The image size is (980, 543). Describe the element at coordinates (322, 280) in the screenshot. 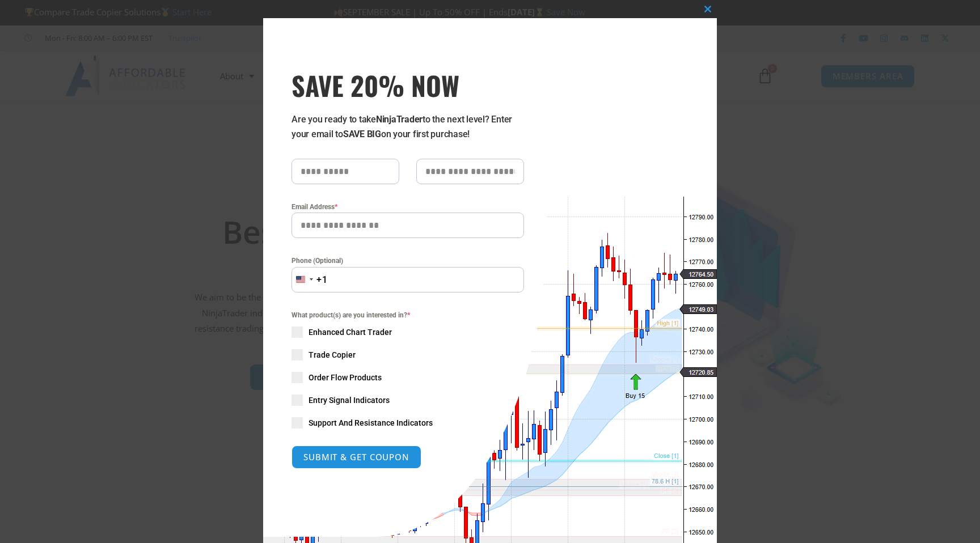

I see `div: +1` at that location.